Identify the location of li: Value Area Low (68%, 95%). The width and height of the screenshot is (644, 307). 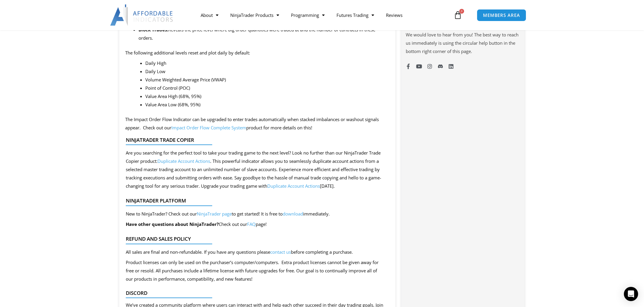
(267, 105).